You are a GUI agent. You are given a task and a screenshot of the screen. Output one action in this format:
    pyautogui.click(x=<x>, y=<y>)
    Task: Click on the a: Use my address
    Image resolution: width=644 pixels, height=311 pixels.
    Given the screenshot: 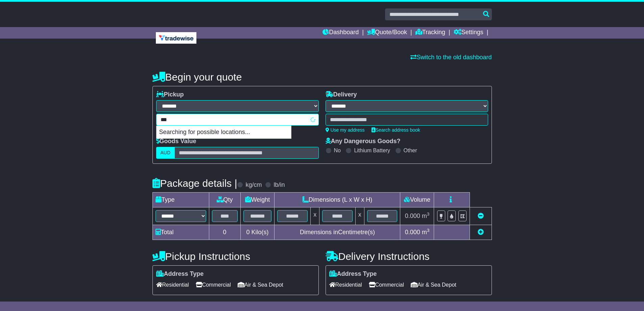 What is the action you would take?
    pyautogui.click(x=345, y=130)
    